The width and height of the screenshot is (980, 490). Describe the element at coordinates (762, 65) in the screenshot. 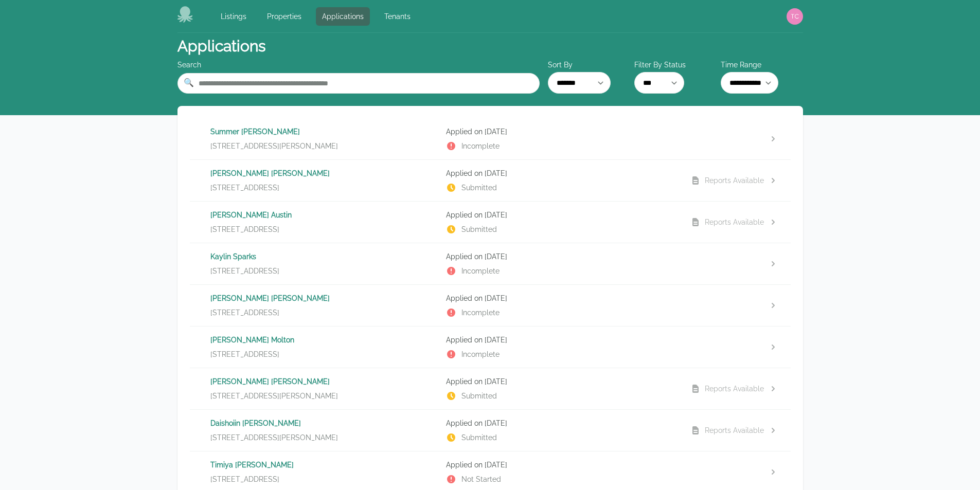

I see `label: Time Range` at that location.